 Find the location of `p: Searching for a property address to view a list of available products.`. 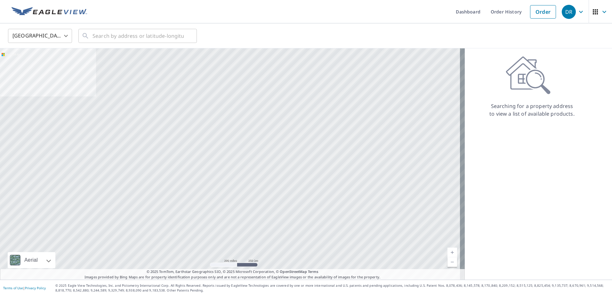

p: Searching for a property address to view a list of available products. is located at coordinates (532, 110).